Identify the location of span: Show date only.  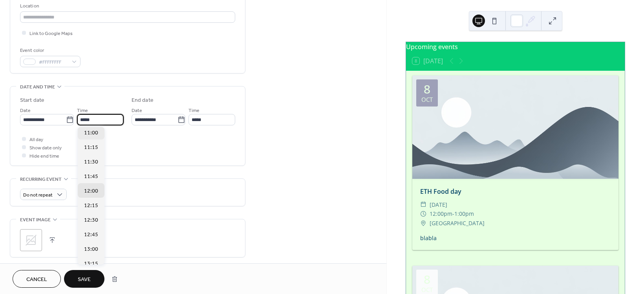
(45, 147).